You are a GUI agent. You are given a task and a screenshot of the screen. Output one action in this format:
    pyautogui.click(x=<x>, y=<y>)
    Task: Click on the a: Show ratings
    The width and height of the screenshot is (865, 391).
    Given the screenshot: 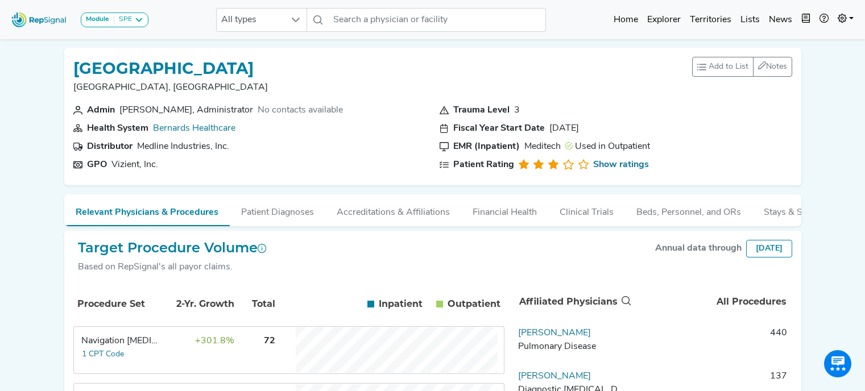 What is the action you would take?
    pyautogui.click(x=621, y=165)
    